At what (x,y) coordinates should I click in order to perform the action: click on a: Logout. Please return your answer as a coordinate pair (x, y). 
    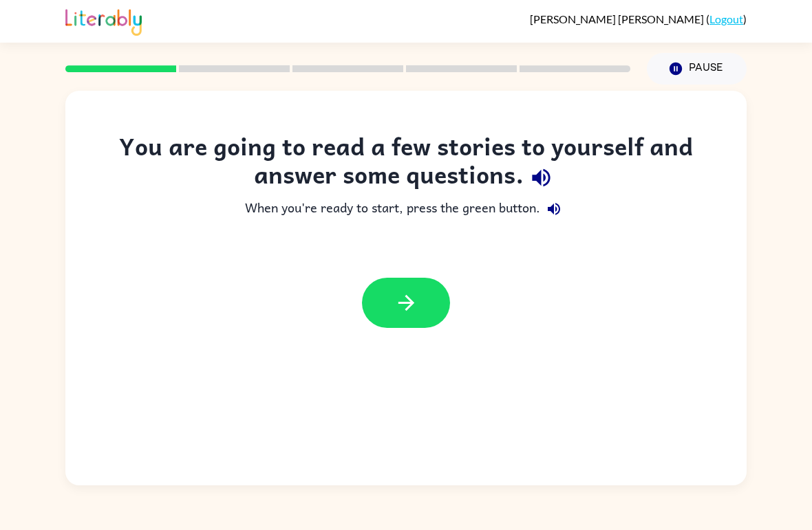
    Looking at the image, I should click on (726, 18).